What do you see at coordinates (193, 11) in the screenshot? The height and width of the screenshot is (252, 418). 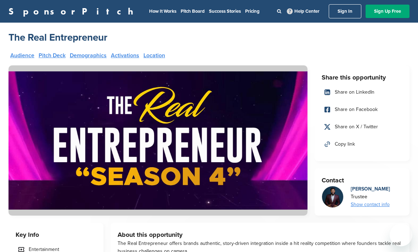 I see `a: Pitch Board` at bounding box center [193, 11].